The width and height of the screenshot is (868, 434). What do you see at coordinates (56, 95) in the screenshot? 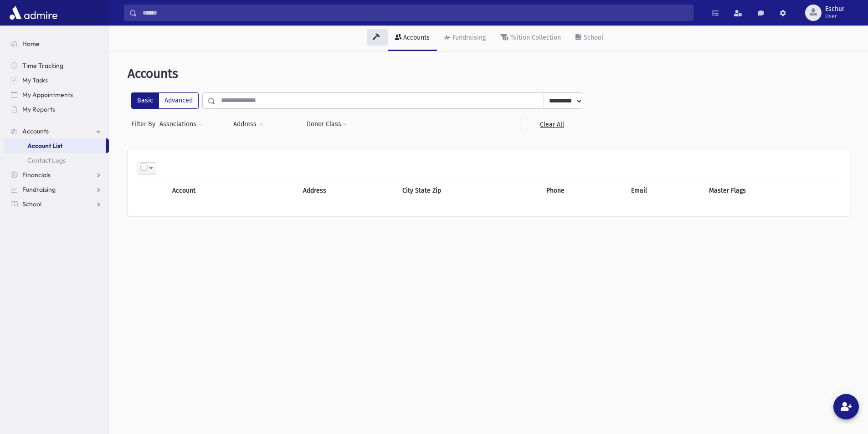
I see `a: My Appointments` at bounding box center [56, 95].